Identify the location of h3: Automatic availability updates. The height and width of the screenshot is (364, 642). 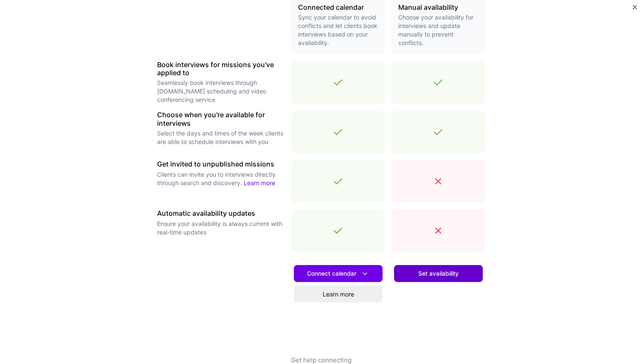
(221, 214).